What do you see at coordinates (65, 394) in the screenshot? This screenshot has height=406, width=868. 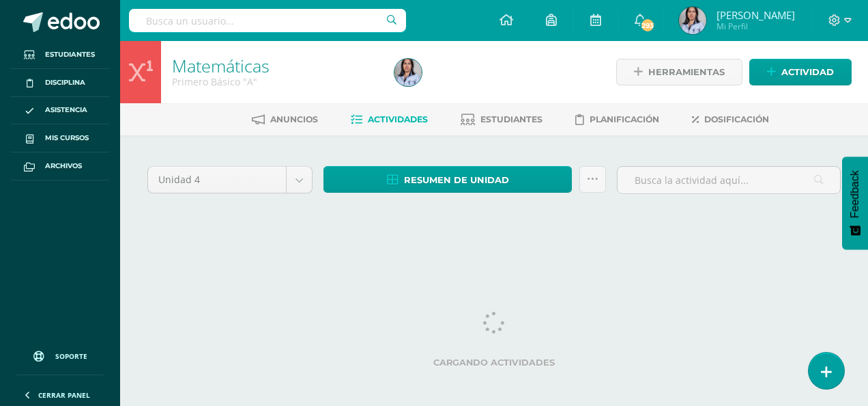 I see `span: Cerrar panel` at bounding box center [65, 394].